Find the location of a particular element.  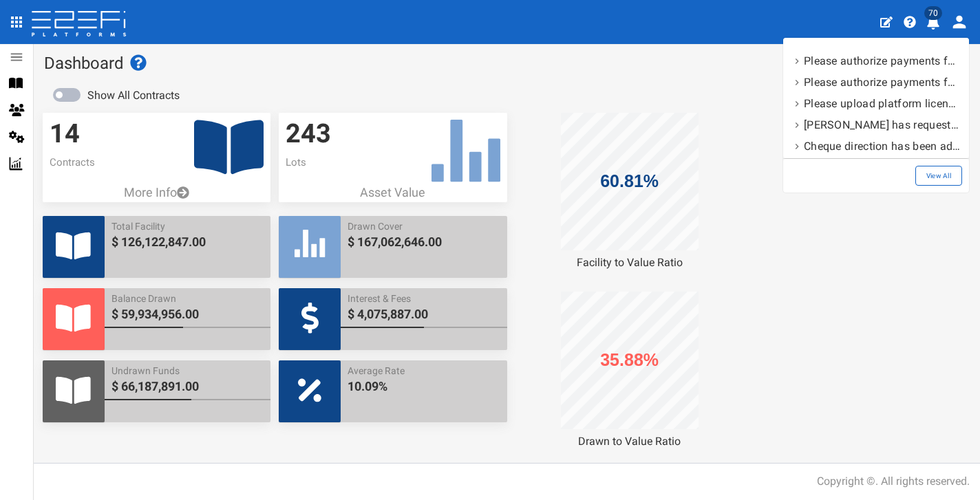

a: Please authorize payments for Drawdown 13 for the contract SEDG0003 - 196, 206 & 208 Fleming Road... is located at coordinates (876, 61).